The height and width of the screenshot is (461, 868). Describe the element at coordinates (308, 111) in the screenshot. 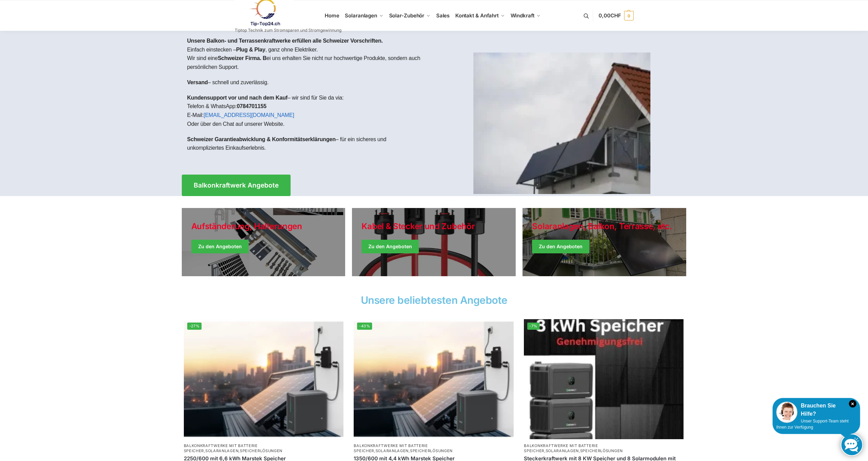

I see `p: – wir sind für Sie da via: Telefon & WhatsApp: E-Mail: Oder über den Chat auf unserer Website.` at that location.